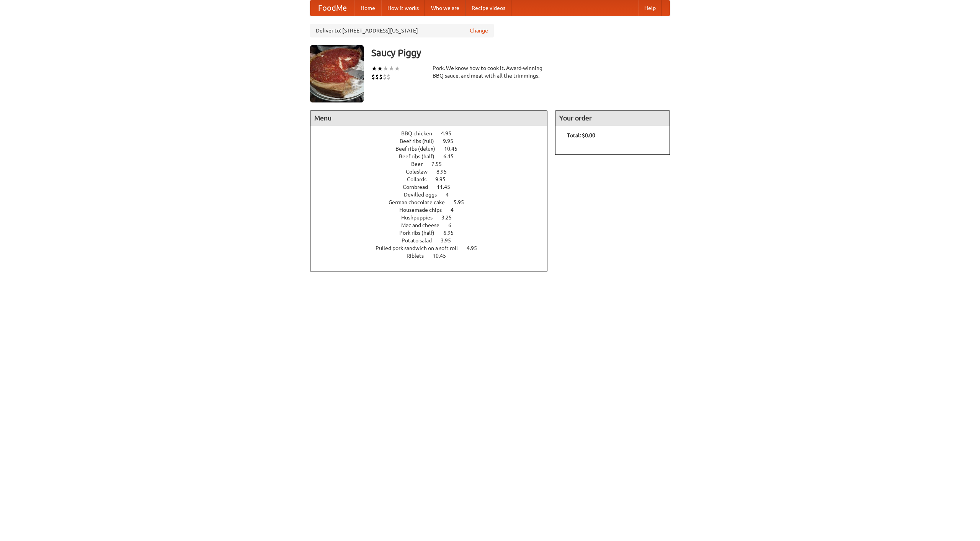 This screenshot has width=980, height=541. I want to click on span: Beer, so click(421, 164).